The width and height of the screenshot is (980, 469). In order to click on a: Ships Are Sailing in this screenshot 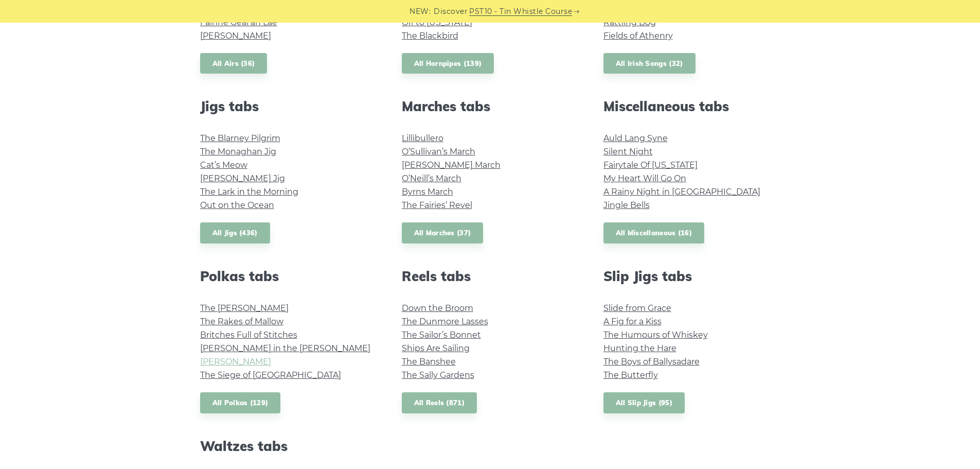, I will do `click(436, 348)`.